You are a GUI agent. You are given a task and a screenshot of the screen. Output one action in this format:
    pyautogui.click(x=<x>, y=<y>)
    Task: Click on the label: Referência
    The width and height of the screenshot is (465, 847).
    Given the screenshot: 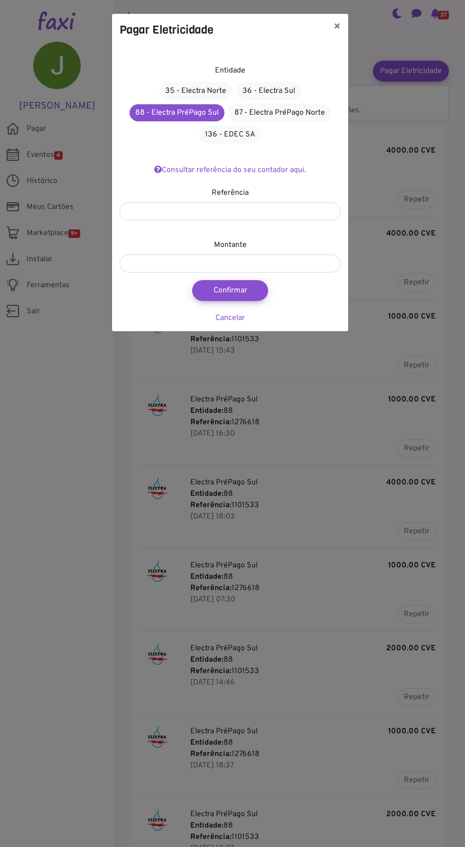 What is the action you would take?
    pyautogui.click(x=230, y=193)
    